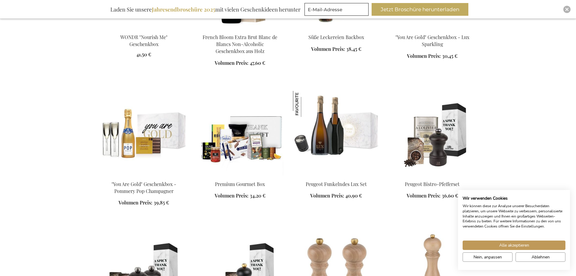  I want to click on span: 41,50 €, so click(144, 54).